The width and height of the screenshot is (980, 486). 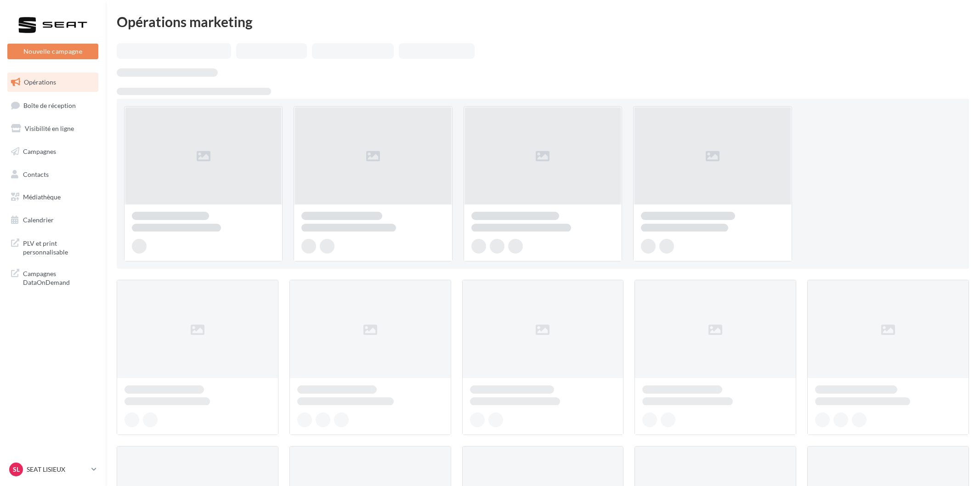 What do you see at coordinates (59, 277) in the screenshot?
I see `span: Campagnes DataOnDemand` at bounding box center [59, 277].